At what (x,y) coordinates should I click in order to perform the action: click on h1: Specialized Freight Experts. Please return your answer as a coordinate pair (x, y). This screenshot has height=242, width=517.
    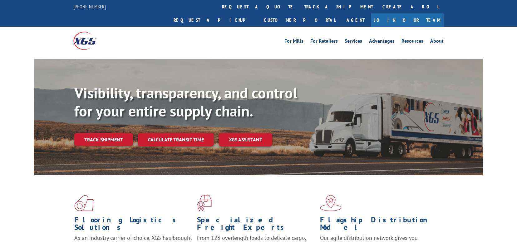
    Looking at the image, I should click on (256, 226).